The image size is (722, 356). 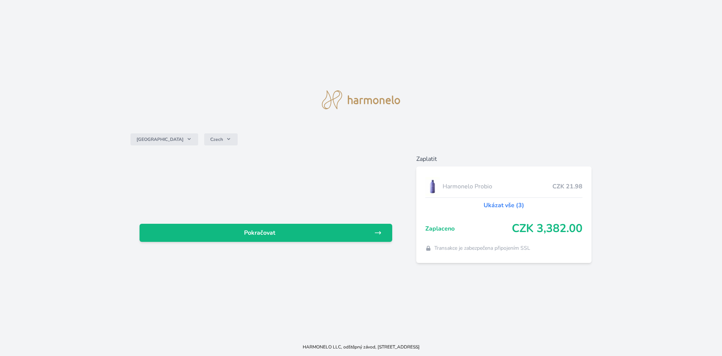 What do you see at coordinates (469, 228) in the screenshot?
I see `span: Zaplaceno` at bounding box center [469, 228].